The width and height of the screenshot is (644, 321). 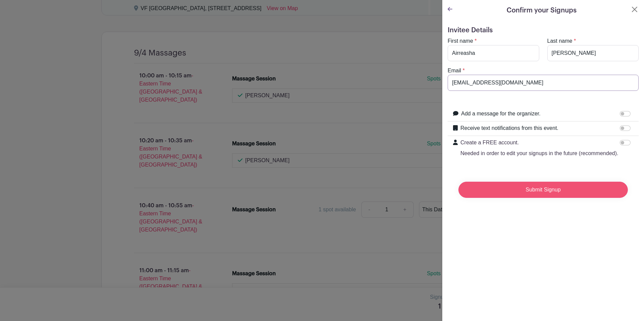 I want to click on label: First name, so click(x=460, y=41).